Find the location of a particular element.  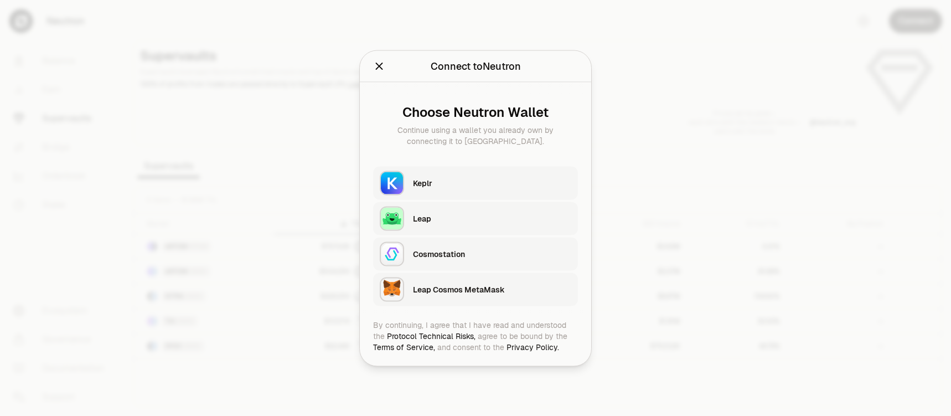

div: Cosmostation is located at coordinates (492, 254).